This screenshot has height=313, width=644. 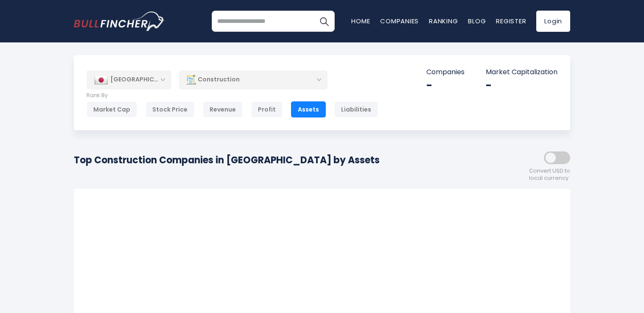 What do you see at coordinates (361, 21) in the screenshot?
I see `a: Home` at bounding box center [361, 21].